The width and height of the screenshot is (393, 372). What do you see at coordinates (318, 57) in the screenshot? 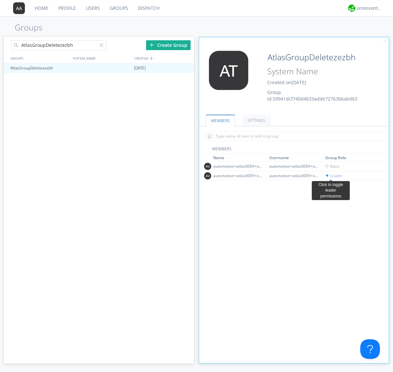
I see `input: Group Name` at bounding box center [318, 57].